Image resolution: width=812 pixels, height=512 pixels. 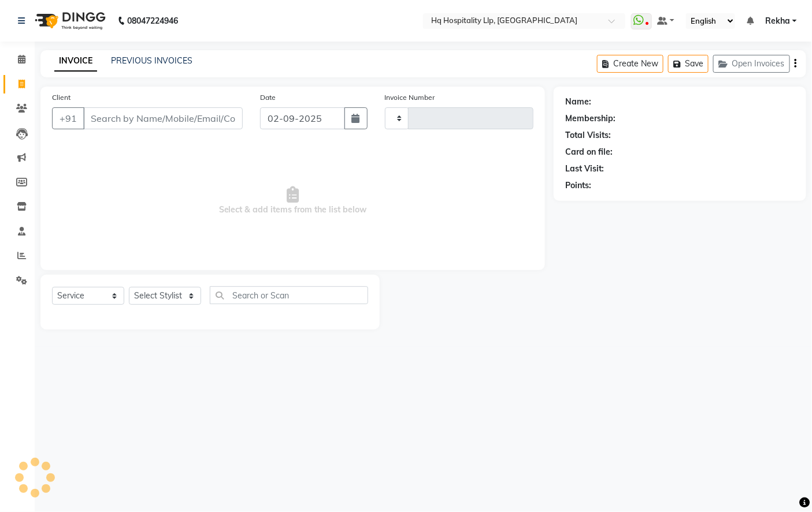 What do you see at coordinates (289, 295) in the screenshot?
I see `input: Search or Scan` at bounding box center [289, 295].